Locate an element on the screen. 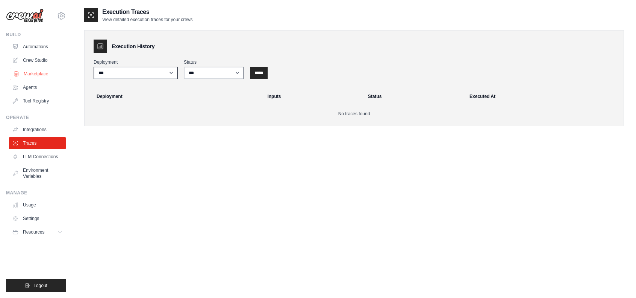 Image resolution: width=636 pixels, height=298 pixels. label: Status is located at coordinates (214, 62).